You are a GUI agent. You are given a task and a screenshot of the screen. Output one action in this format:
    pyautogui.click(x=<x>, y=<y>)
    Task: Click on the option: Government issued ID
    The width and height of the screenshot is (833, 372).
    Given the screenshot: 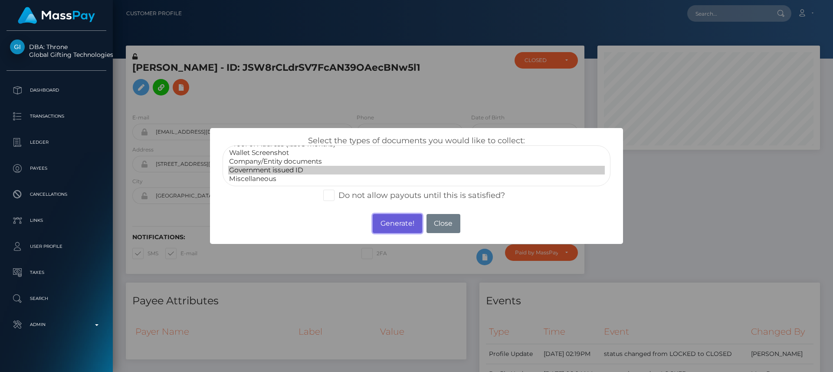 What is the action you would take?
    pyautogui.click(x=417, y=170)
    